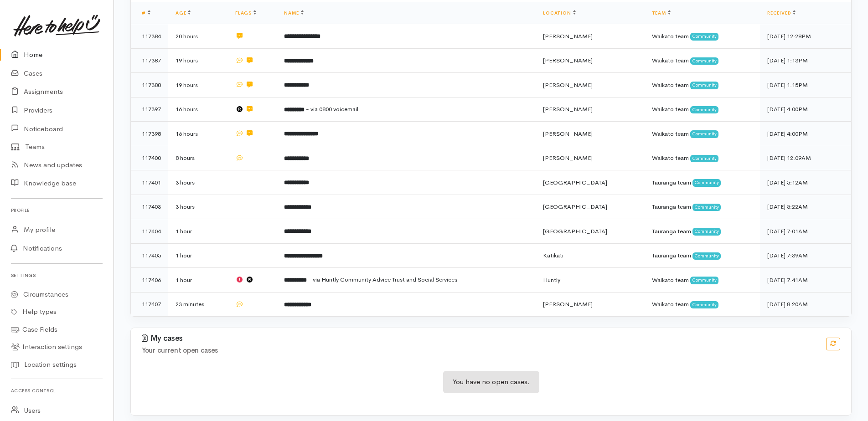 The image size is (868, 421). Describe the element at coordinates (150, 207) in the screenshot. I see `td: 117403` at that location.